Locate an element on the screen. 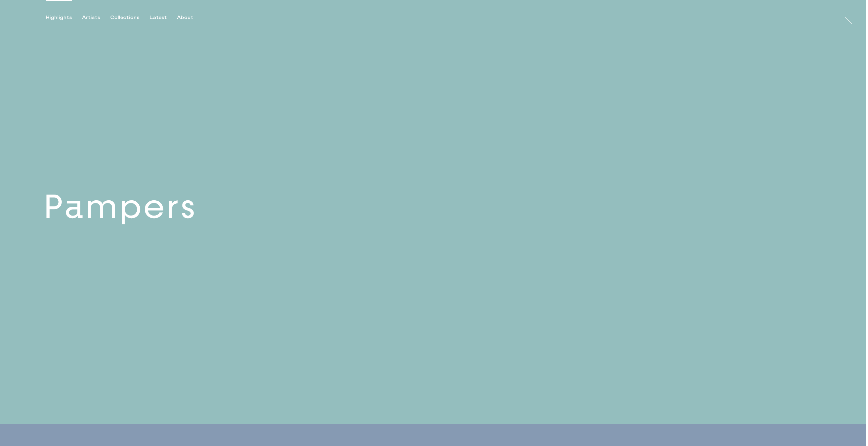  div: Latest is located at coordinates (158, 18).